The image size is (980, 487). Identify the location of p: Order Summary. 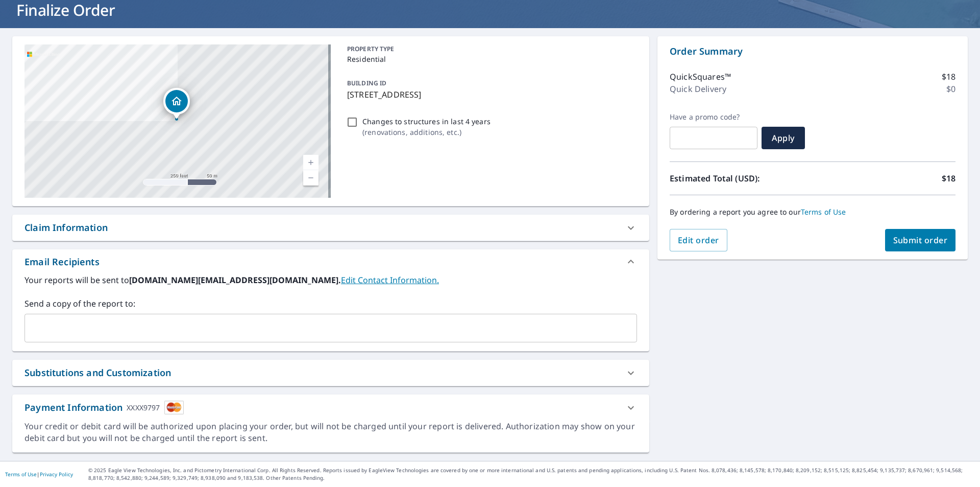
(812, 51).